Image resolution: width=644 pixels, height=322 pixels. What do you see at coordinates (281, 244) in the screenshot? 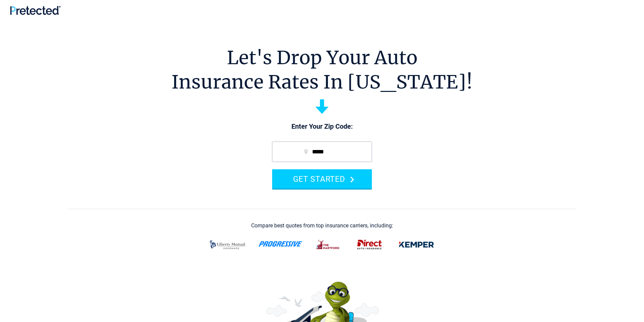
I see `img: progressive` at bounding box center [281, 244].